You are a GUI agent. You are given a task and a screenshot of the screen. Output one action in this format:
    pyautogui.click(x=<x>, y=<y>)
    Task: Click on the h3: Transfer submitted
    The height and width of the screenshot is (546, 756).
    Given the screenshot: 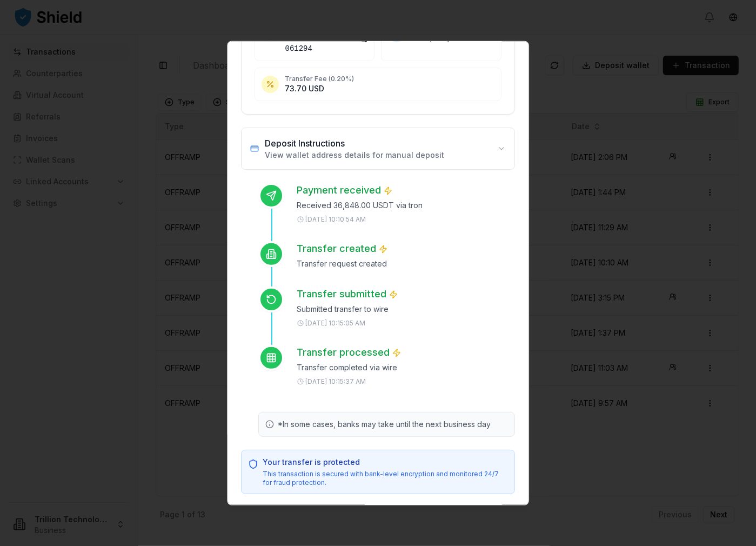 What is the action you would take?
    pyautogui.click(x=348, y=294)
    